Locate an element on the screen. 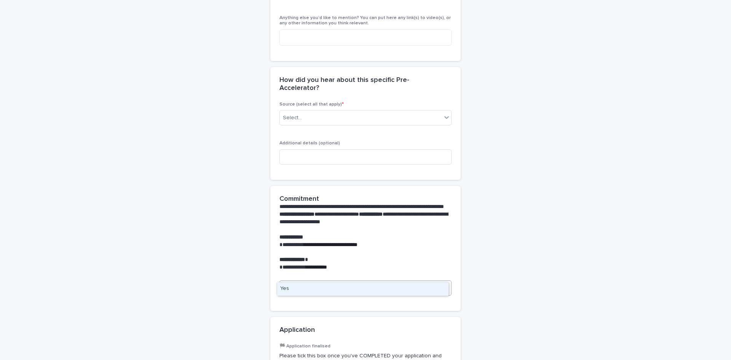  span: Source (select all that apply) is located at coordinates (311, 104).